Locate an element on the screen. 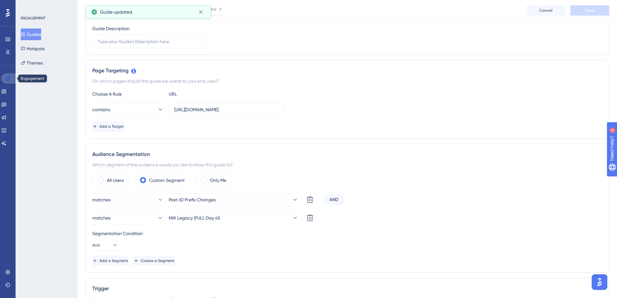 The image size is (617, 298). div: ENGAGEMENT is located at coordinates (33, 18).